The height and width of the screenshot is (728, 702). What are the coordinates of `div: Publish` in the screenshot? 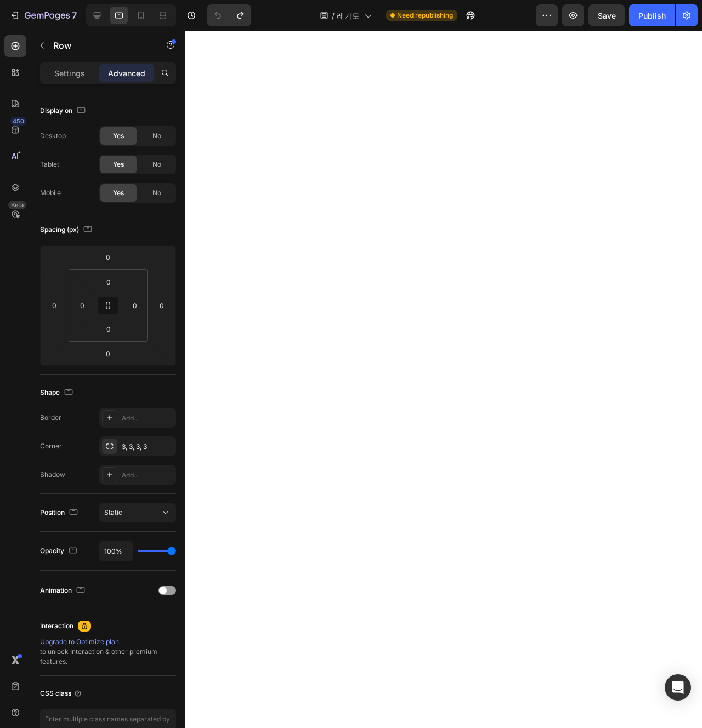 It's located at (652, 15).